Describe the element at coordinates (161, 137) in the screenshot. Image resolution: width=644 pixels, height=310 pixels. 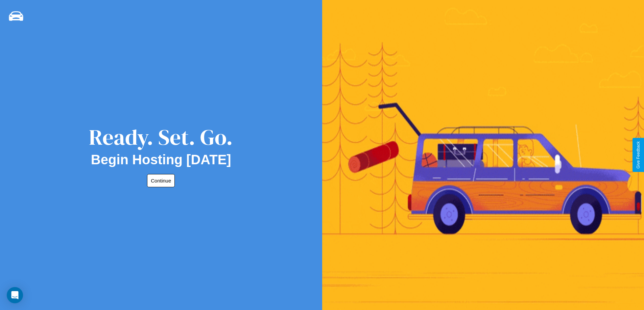
I see `div: Ready. Set. Go.` at that location.